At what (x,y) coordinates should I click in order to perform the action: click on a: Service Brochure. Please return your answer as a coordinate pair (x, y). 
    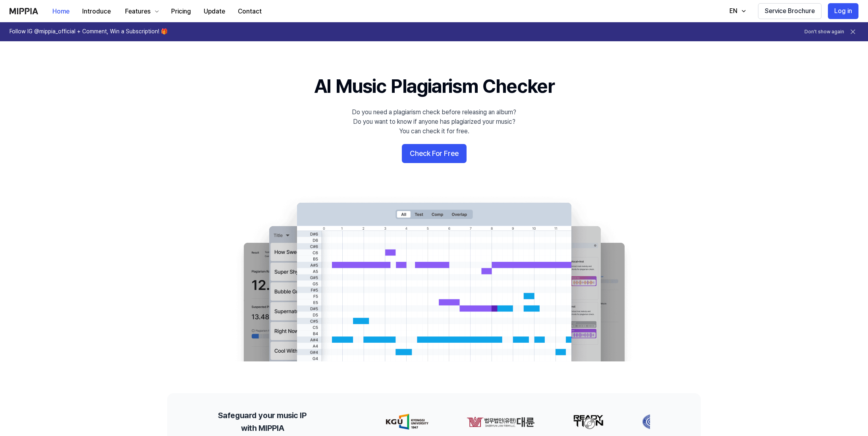
    Looking at the image, I should click on (790, 11).